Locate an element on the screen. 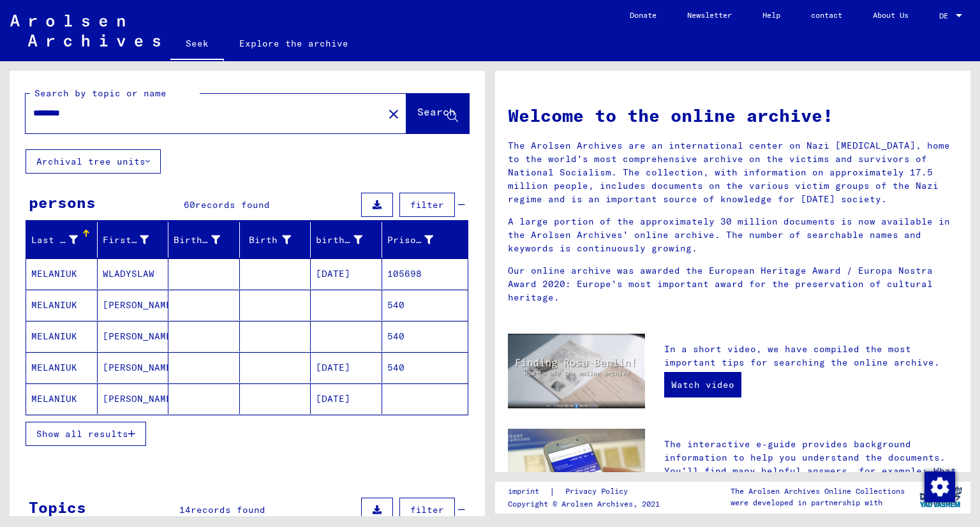 The image size is (980, 527). font: Show all results is located at coordinates (82, 433).